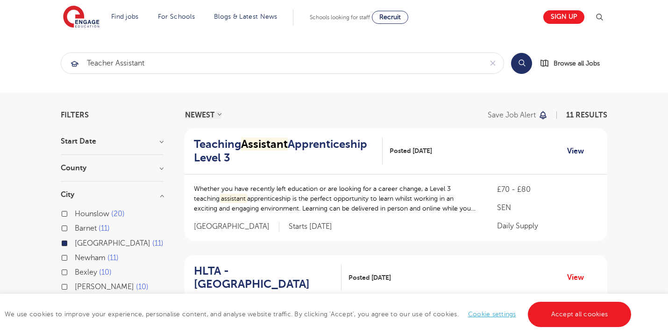 This screenshot has width=668, height=335. I want to click on input: Barnet 11, so click(78, 227).